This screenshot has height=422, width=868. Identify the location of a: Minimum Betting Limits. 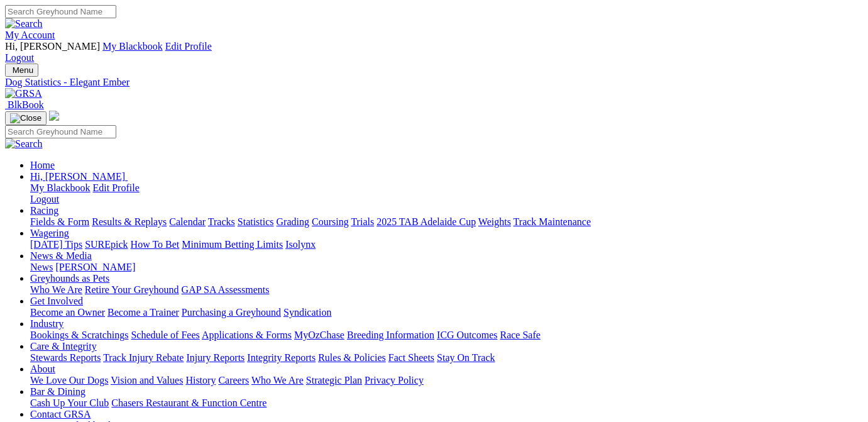
(232, 244).